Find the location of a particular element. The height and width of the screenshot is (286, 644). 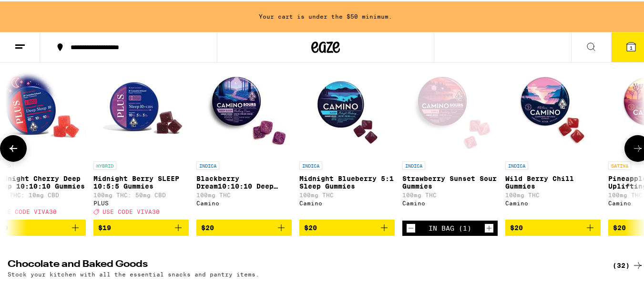

button: Increment is located at coordinates (489, 227).